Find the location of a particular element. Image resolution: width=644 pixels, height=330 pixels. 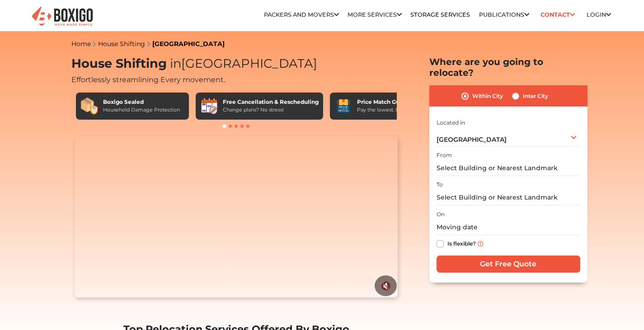

a: Contact is located at coordinates (557, 14).